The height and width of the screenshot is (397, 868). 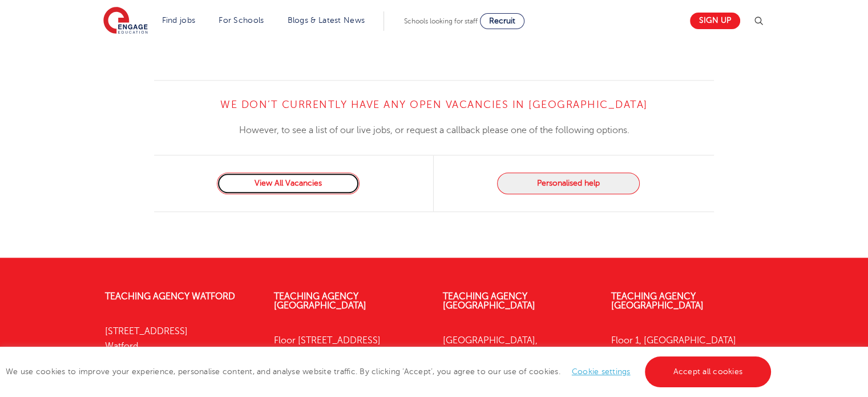 What do you see at coordinates (441, 21) in the screenshot?
I see `span: Schools looking for staff` at bounding box center [441, 21].